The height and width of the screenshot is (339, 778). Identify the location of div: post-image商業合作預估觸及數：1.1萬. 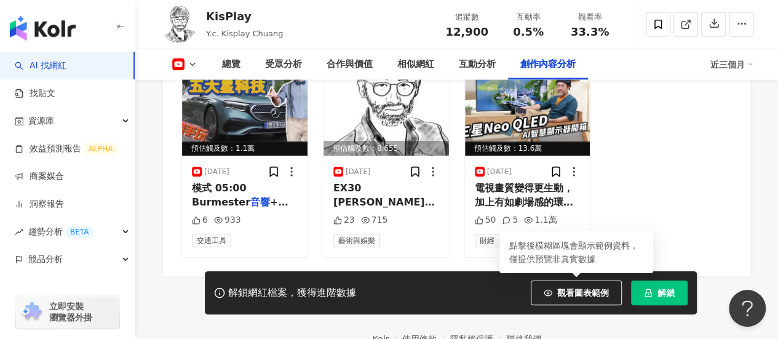
(245, 101).